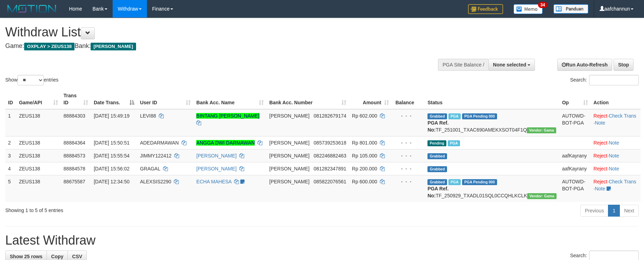 The width and height of the screenshot is (644, 260). Describe the element at coordinates (365, 116) in the screenshot. I see `span: Rp 602.000` at that location.